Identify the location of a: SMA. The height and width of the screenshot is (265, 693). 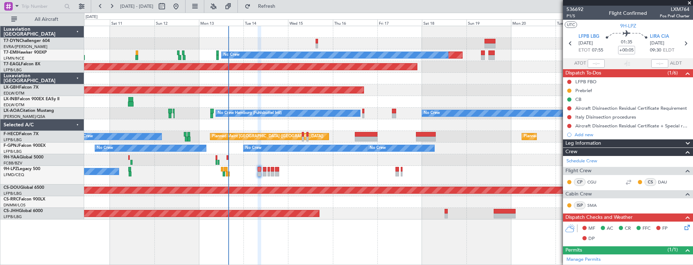
(595, 206).